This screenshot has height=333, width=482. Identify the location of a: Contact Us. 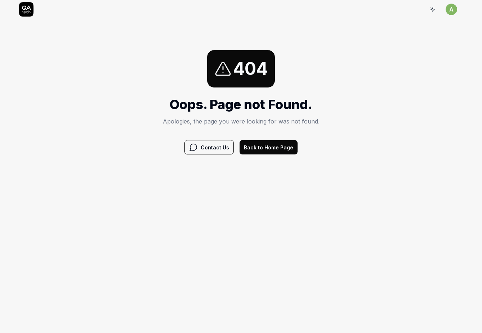
(209, 147).